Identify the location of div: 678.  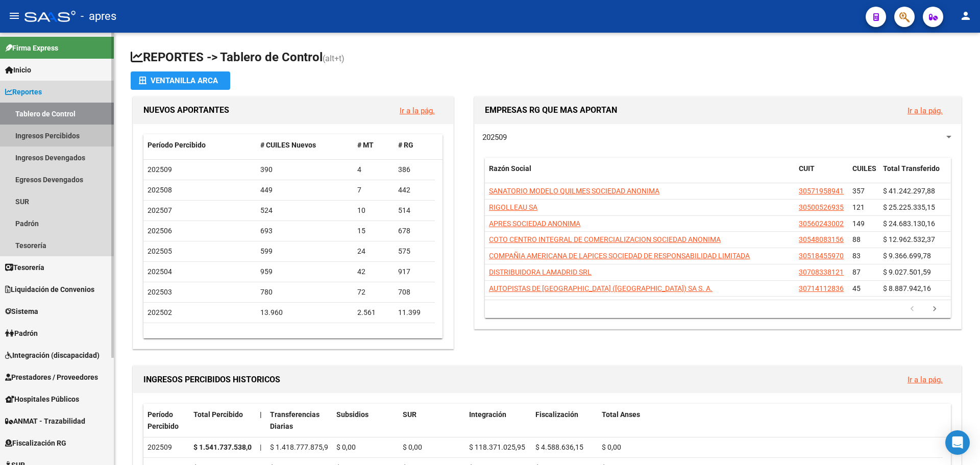
(415, 231).